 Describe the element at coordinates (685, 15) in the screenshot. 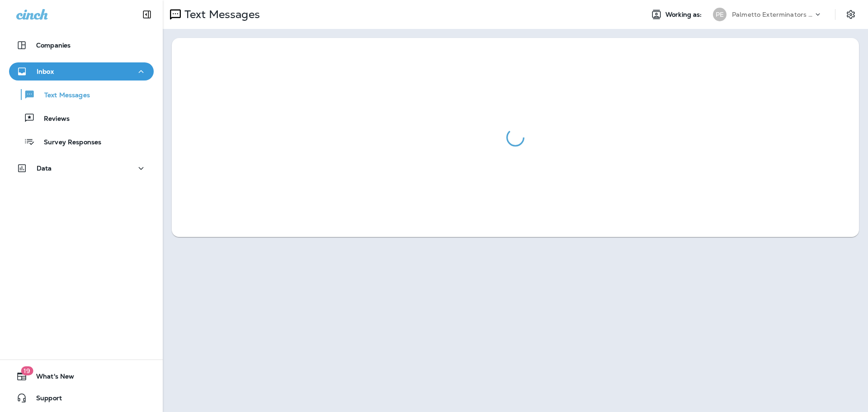

I see `span: Working as:` at that location.